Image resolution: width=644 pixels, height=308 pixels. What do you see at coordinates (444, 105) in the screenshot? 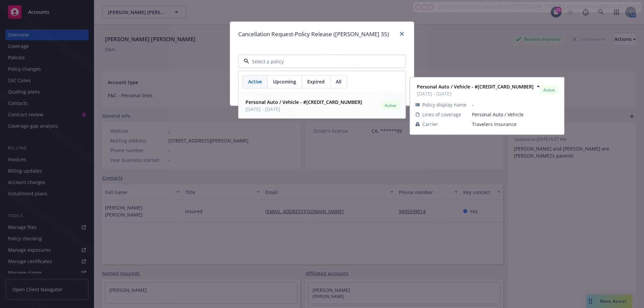
I see `span: Policy display name` at bounding box center [444, 105].